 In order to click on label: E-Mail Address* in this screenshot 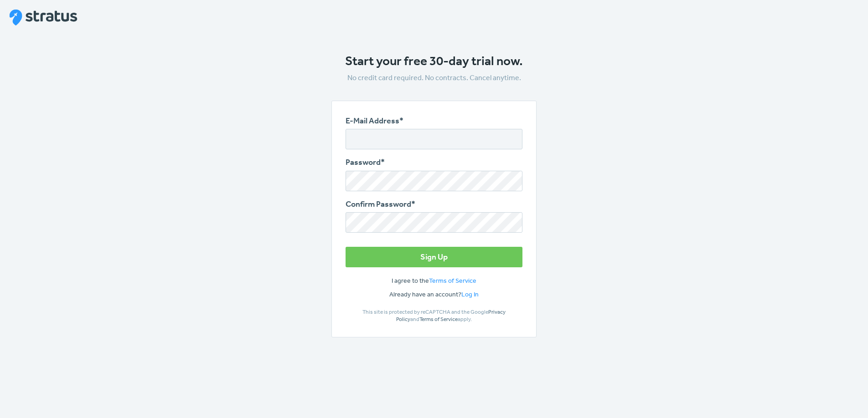, I will do `click(375, 121)`.